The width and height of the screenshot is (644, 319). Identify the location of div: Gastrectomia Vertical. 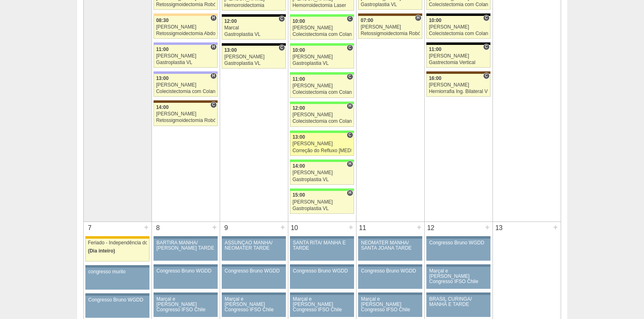
(458, 63).